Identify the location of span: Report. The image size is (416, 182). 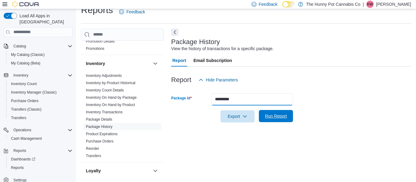
(179, 61).